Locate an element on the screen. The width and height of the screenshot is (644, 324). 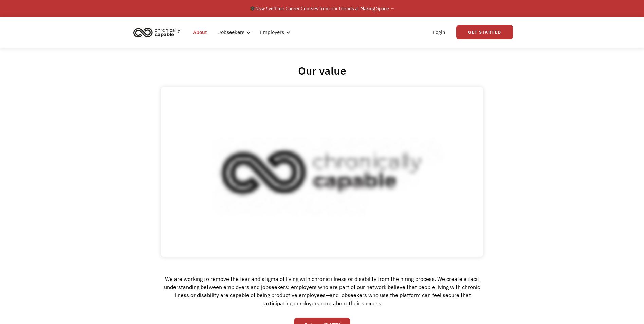
a: home is located at coordinates (158, 33).